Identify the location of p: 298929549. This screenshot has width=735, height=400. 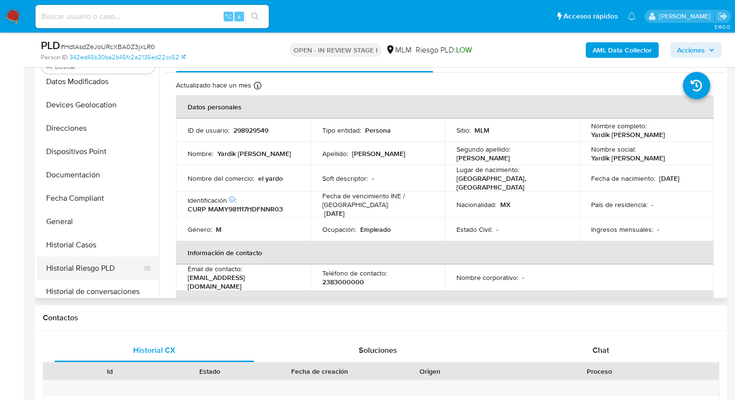
(251, 130).